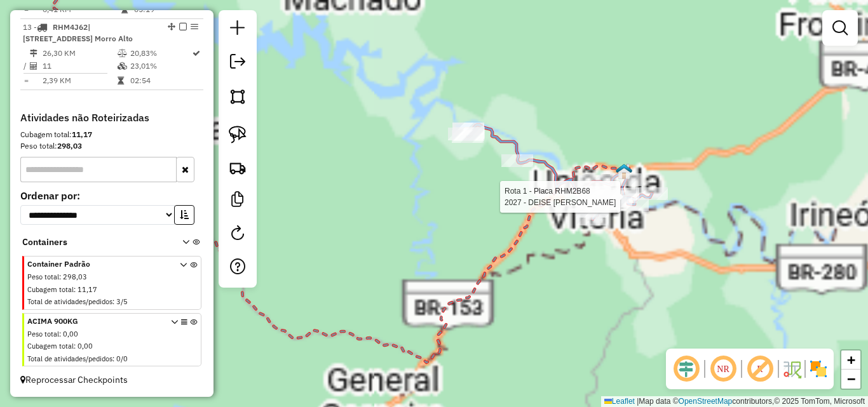 The width and height of the screenshot is (868, 407). I want to click on a: OpenStreetMap, so click(705, 401).